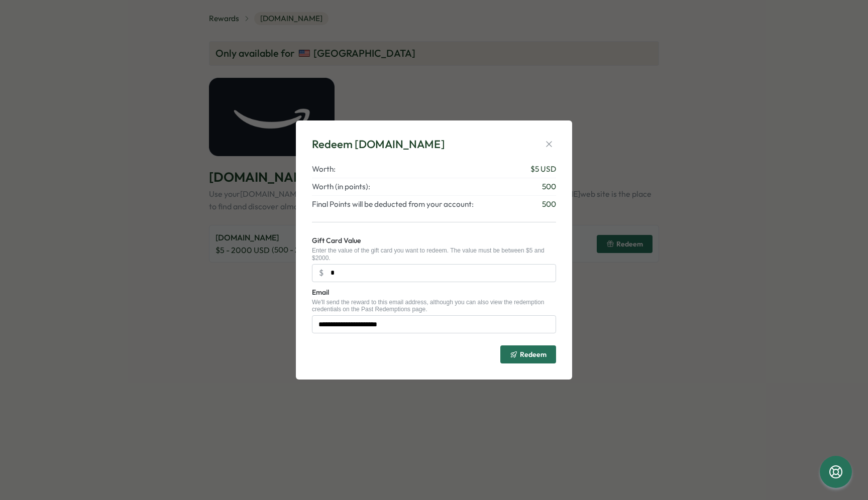 Image resolution: width=868 pixels, height=500 pixels. Describe the element at coordinates (434, 306) in the screenshot. I see `div: We'll send the reward to this email address, although you can also view the redemption credential...` at that location.